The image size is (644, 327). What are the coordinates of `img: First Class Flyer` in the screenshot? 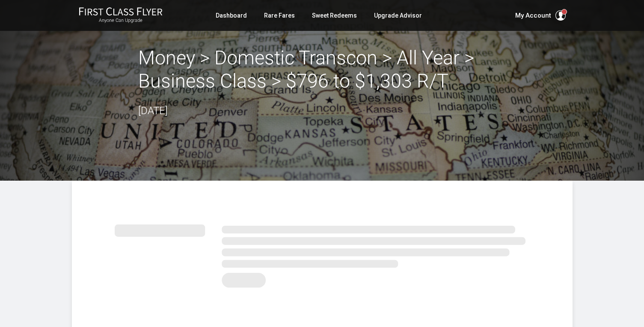 It's located at (121, 11).